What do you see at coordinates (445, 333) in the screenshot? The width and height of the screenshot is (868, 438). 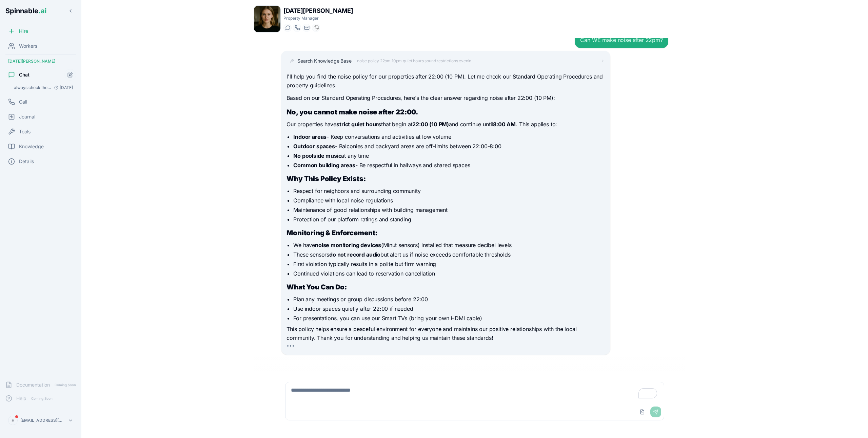 I see `p: This policy helps ensure a peaceful environment for everyone and maintains our positive relations...` at bounding box center [445, 333].